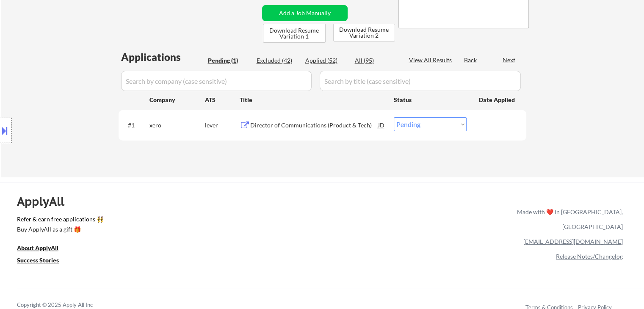 The image size is (644, 309). What do you see at coordinates (177, 100) in the screenshot?
I see `div: Company` at bounding box center [177, 100].